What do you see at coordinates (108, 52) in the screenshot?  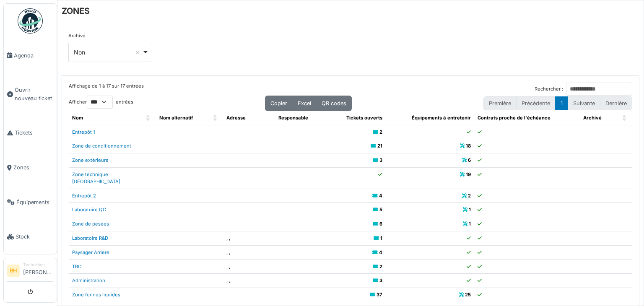 I see `div: Non` at bounding box center [108, 52].